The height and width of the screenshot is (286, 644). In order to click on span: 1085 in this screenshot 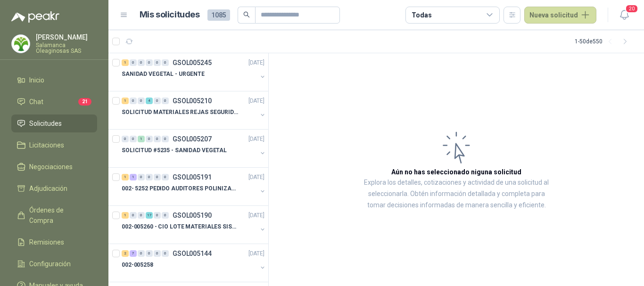, I will do `click(219, 15)`.